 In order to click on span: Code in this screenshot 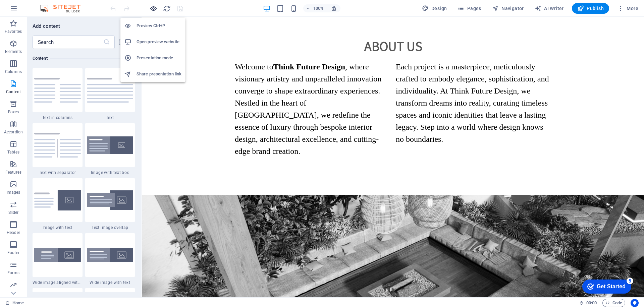, I will do `click(614, 303)`.